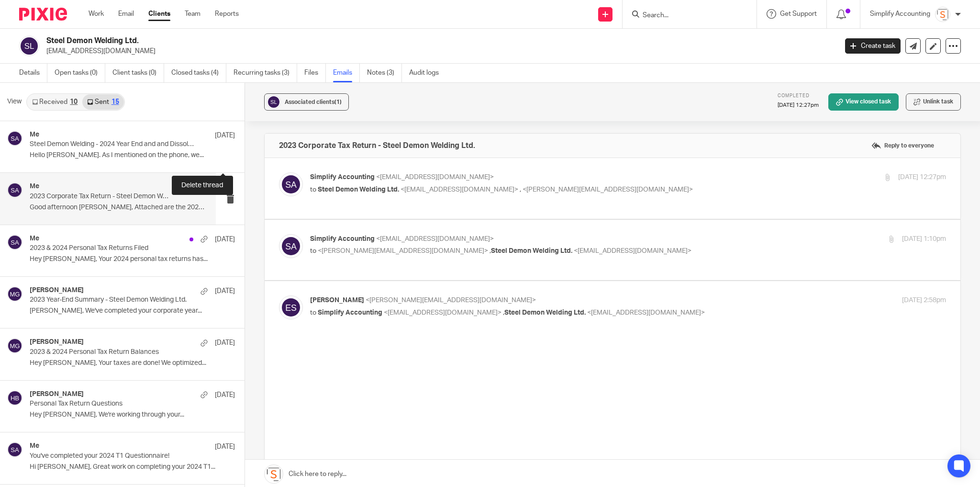 This screenshot has width=980, height=487. Describe the element at coordinates (80, 73) in the screenshot. I see `a: Open tasks (0)` at that location.